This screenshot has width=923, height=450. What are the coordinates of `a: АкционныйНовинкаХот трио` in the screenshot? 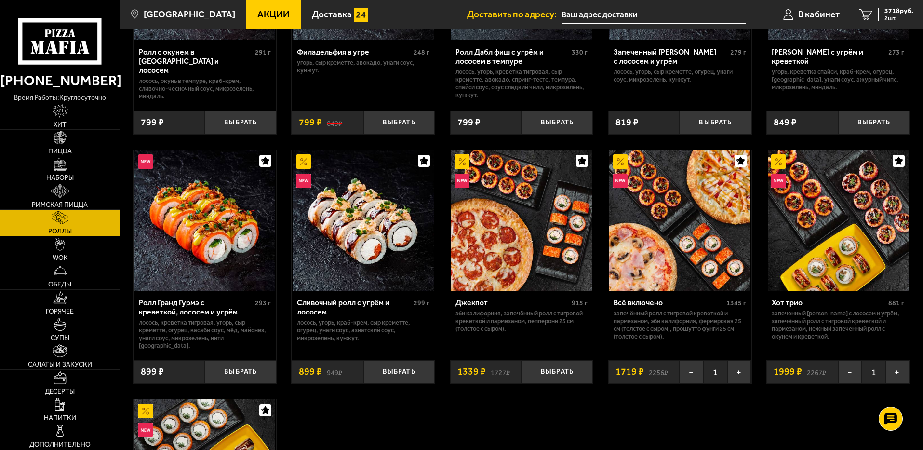 It's located at (838, 220).